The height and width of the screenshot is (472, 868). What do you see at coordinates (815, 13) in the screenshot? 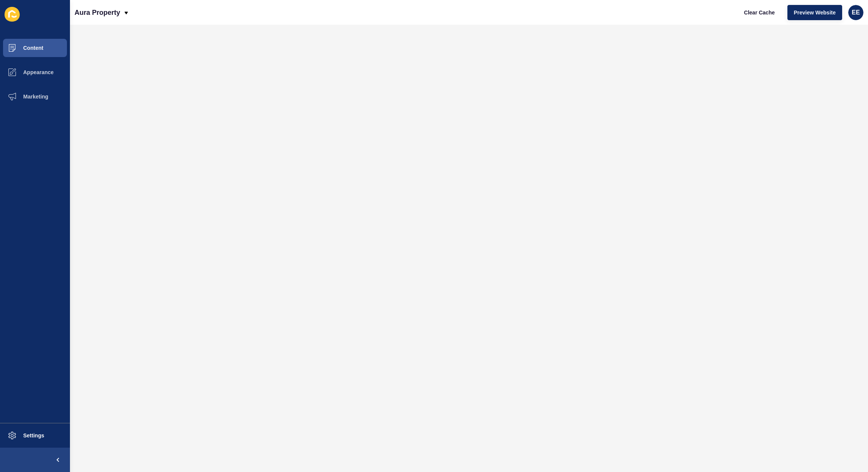
I see `button: Preview Website` at bounding box center [815, 13].